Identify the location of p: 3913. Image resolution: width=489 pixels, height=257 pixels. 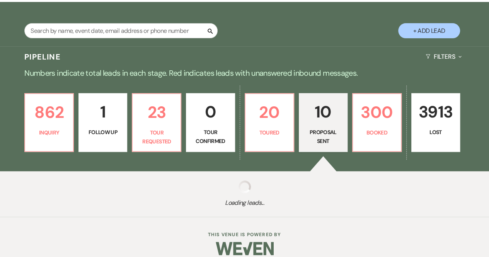
(436, 112).